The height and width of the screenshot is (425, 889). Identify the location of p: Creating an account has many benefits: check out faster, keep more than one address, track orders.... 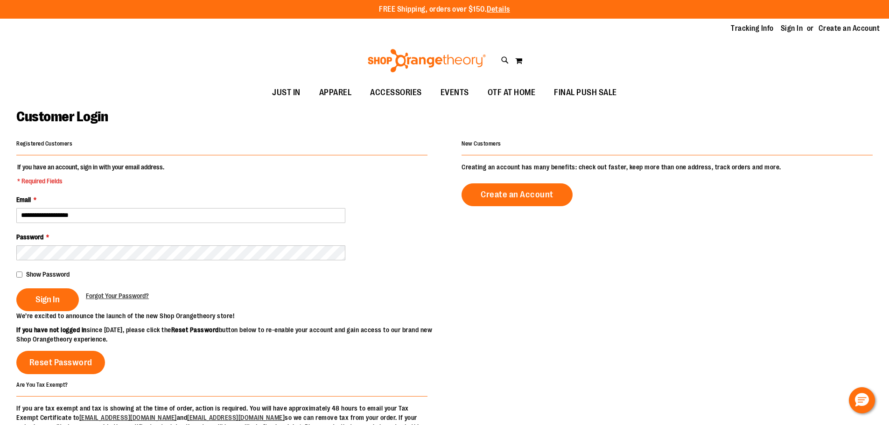
(667, 167).